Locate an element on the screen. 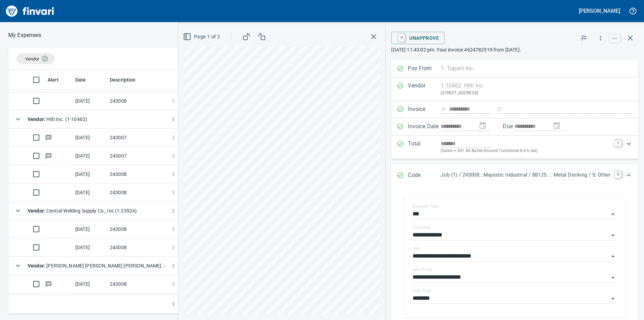 The height and width of the screenshot is (320, 644). a: esc is located at coordinates (615, 39).